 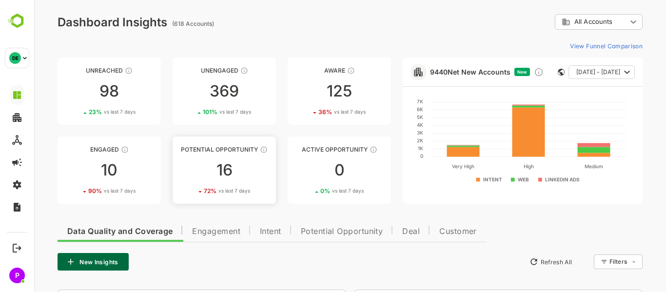 I want to click on button: View Funnel Comparison, so click(x=570, y=46).